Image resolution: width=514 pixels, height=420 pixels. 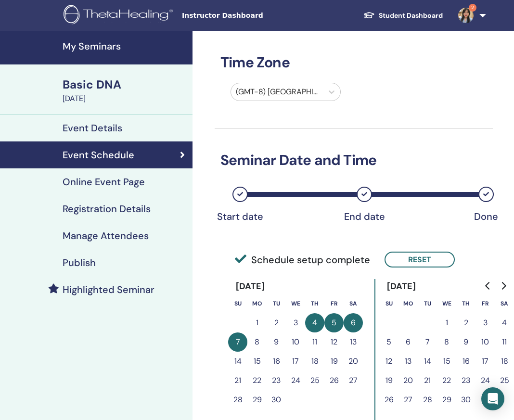 What do you see at coordinates (403, 16) in the screenshot?
I see `a: Student Dashboard` at bounding box center [403, 16].